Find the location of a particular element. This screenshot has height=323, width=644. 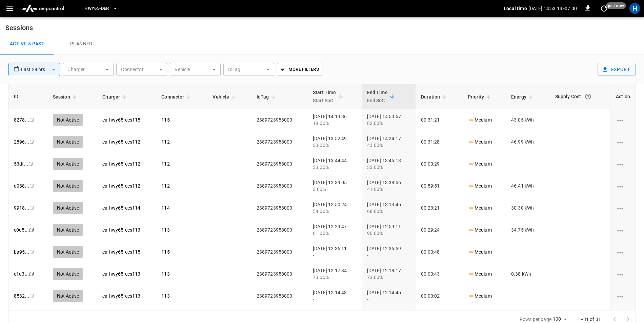

button: More Filters is located at coordinates (299, 70).